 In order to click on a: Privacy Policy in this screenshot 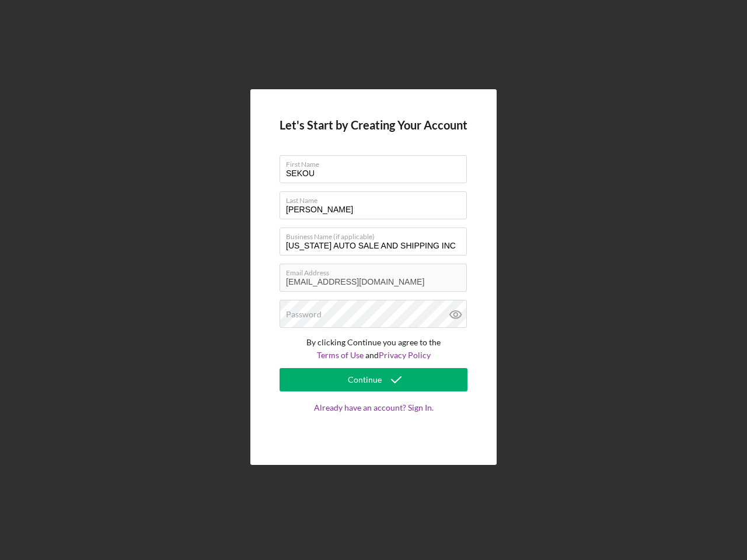, I will do `click(405, 355)`.